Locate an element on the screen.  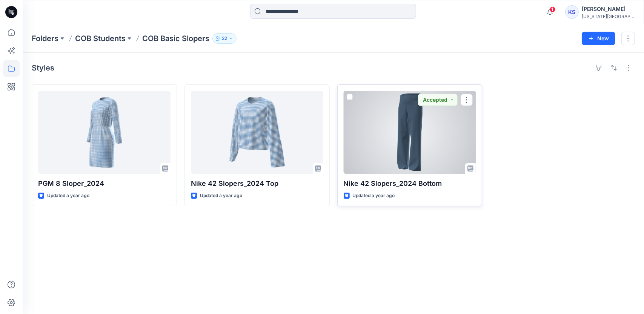
a: PGM 8 Sloper_2024 is located at coordinates (104, 132).